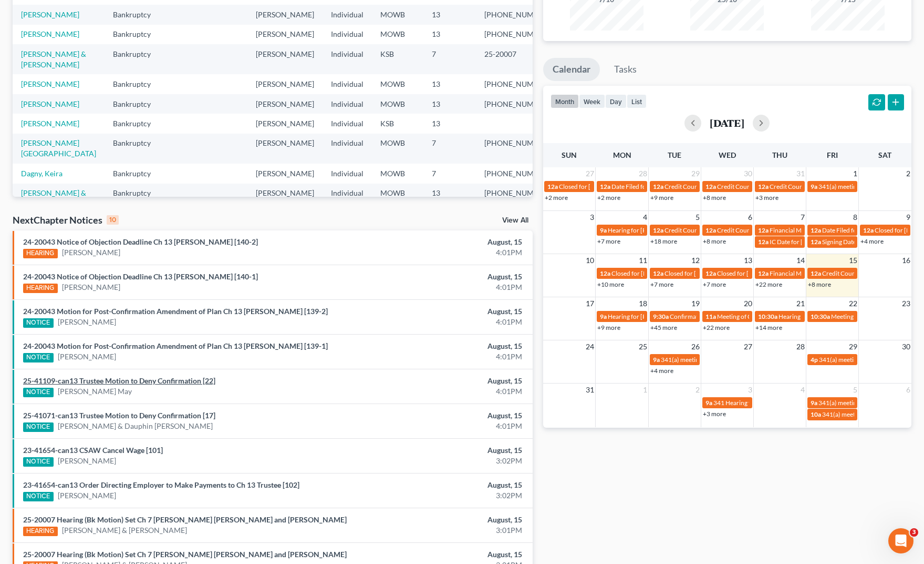  I want to click on span: 7, so click(803, 217).